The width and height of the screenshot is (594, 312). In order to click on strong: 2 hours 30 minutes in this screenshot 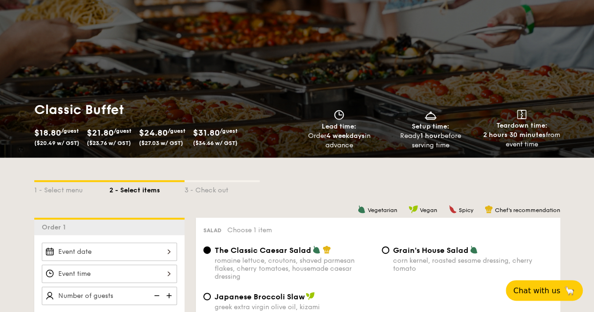, I will do `click(514, 135)`.